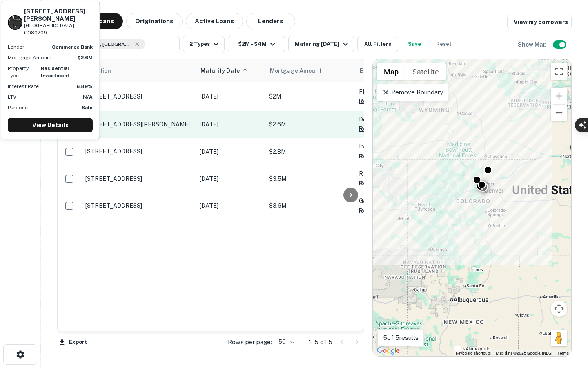 Image resolution: width=588 pixels, height=368 pixels. Describe the element at coordinates (389, 351) in the screenshot. I see `img: Google` at that location.